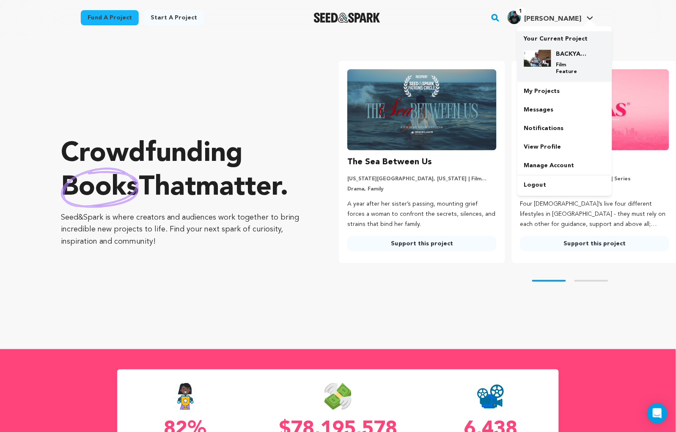 The image size is (676, 432). I want to click on p: Film Feature, so click(571, 68).